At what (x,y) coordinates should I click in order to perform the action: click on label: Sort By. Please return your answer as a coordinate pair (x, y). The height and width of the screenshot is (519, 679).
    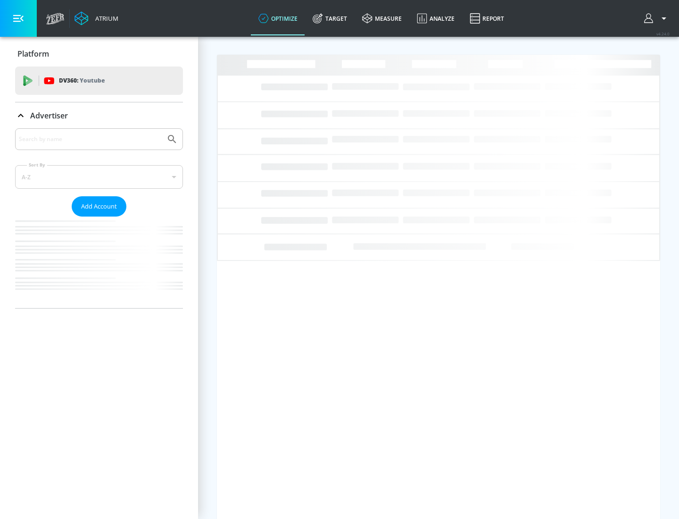
    Looking at the image, I should click on (37, 165).